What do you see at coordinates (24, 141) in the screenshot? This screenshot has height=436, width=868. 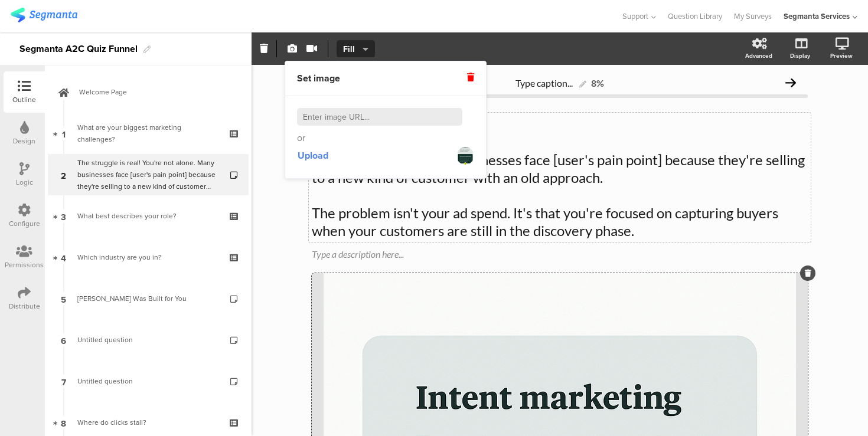 I see `div: Design` at bounding box center [24, 141].